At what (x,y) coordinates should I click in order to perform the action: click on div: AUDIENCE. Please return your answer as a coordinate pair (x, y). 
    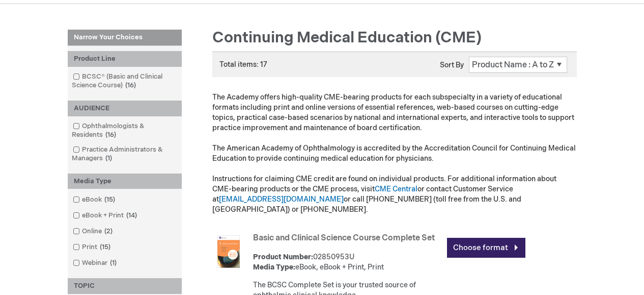
    Looking at the image, I should click on (125, 108).